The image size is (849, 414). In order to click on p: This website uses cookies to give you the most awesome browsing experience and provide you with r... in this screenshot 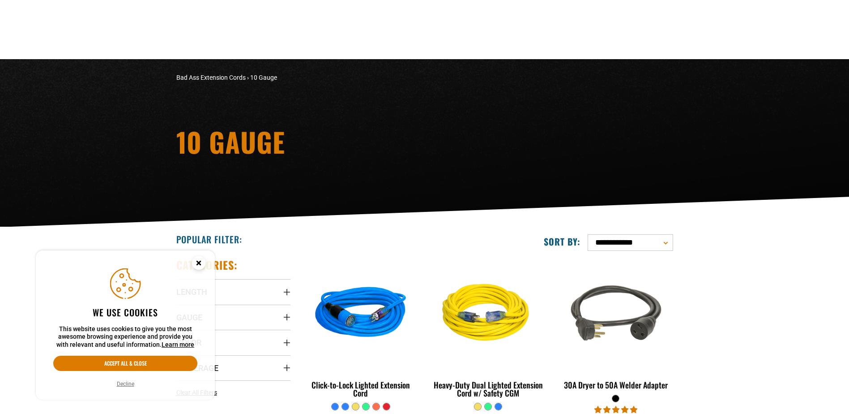, I will do `click(125, 337)`.